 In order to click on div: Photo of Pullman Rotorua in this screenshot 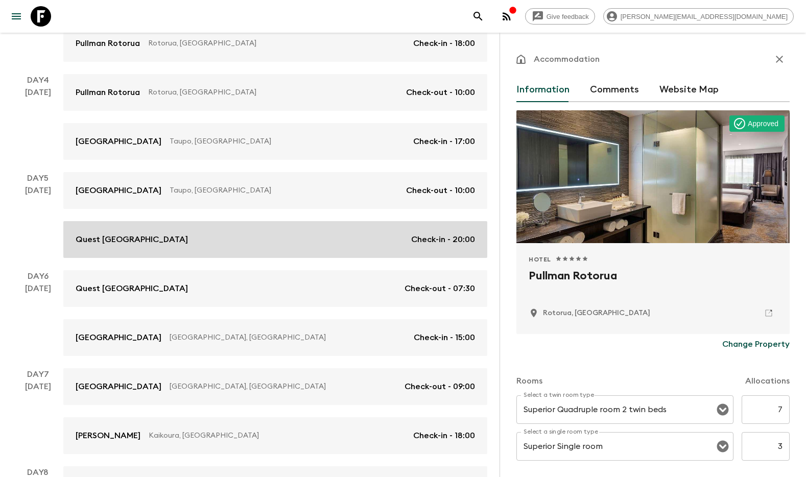, I will do `click(653, 177)`.